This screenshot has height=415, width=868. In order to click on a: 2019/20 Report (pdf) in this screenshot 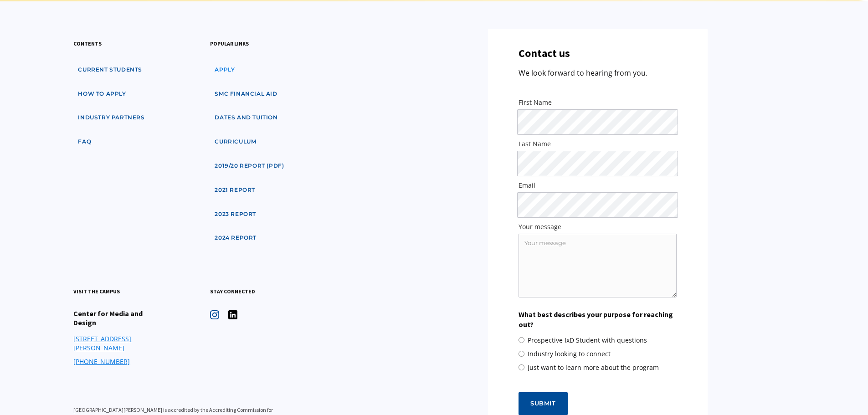, I will do `click(249, 166)`.